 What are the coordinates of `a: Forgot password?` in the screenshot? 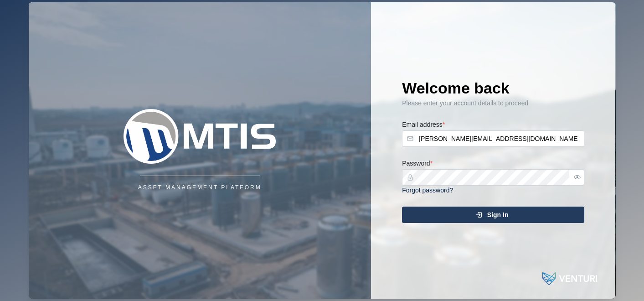 It's located at (428, 190).